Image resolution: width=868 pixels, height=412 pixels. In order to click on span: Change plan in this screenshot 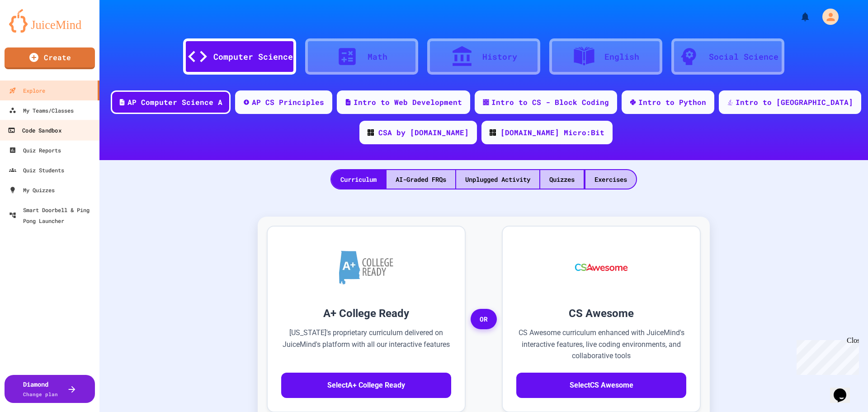, I will do `click(40, 394)`.